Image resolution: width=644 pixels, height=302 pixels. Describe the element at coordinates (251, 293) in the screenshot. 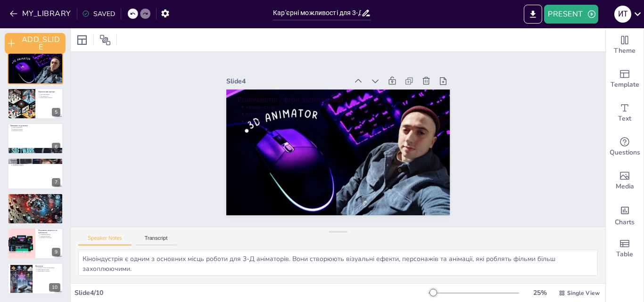

I see `div: Slide 4 / 10` at that location.